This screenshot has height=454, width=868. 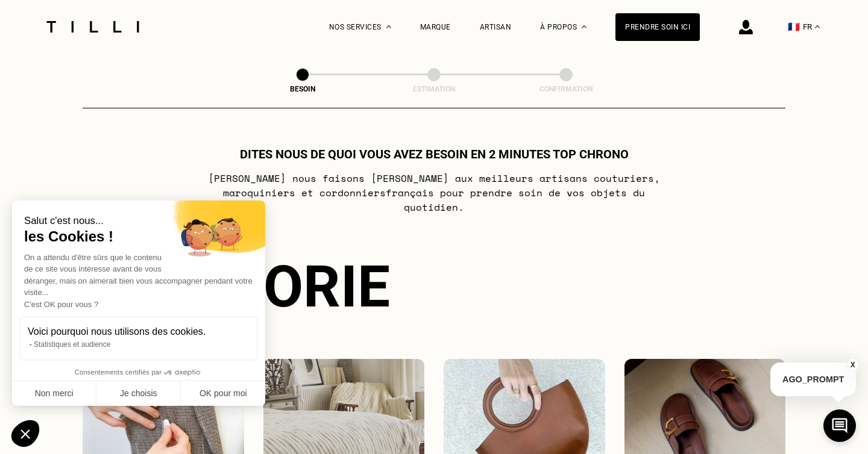 I want to click on div: Catégorie, so click(x=434, y=286).